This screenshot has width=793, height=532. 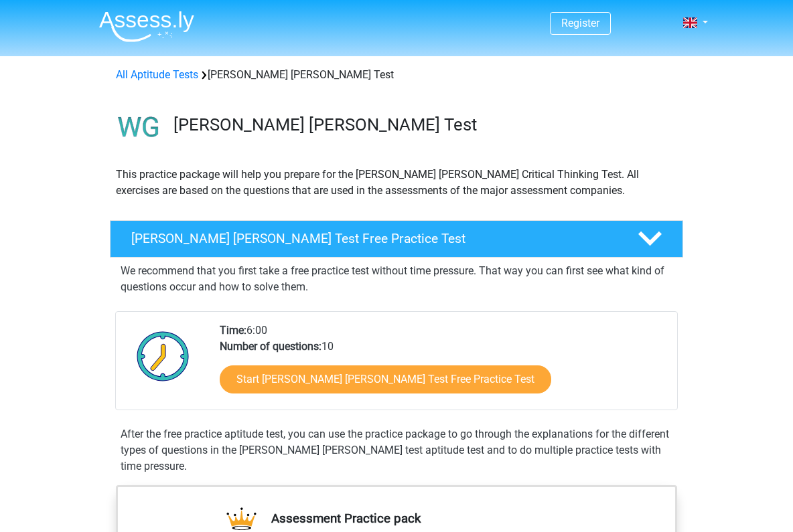 I want to click on a: Register, so click(x=580, y=23).